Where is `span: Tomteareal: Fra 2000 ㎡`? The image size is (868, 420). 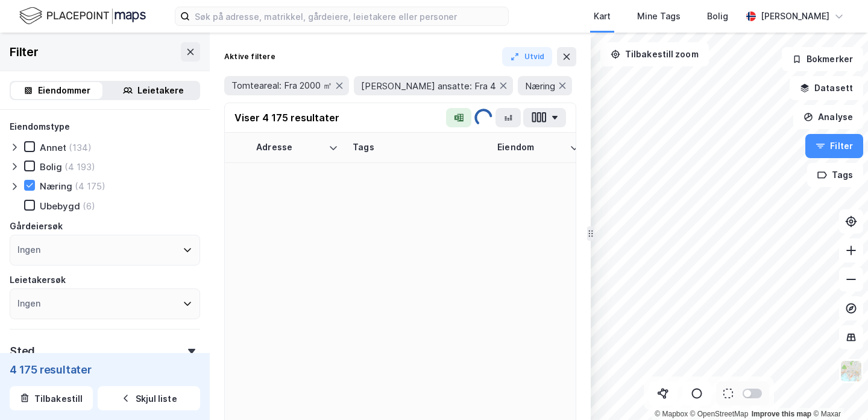
span: Tomteareal: Fra 2000 ㎡ is located at coordinates (282, 86).